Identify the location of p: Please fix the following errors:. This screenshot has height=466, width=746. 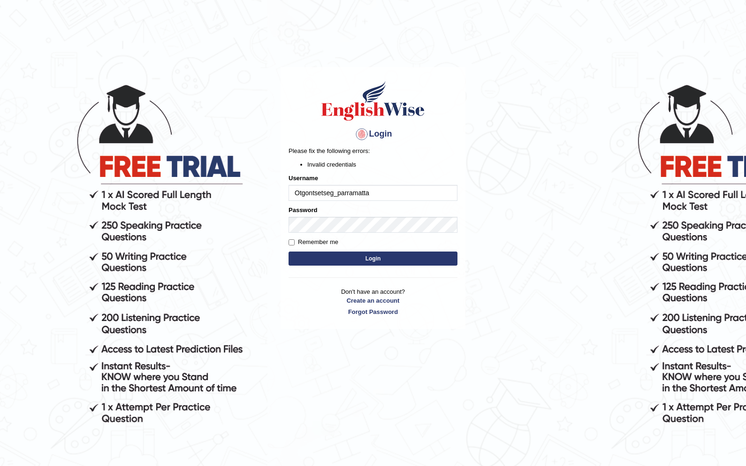
(373, 151).